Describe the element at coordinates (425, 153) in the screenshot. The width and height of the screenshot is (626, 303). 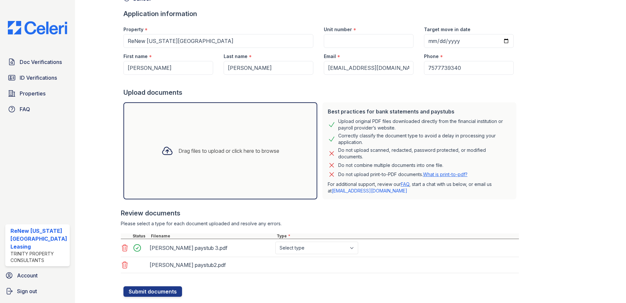
I see `div: Do not upload scanned, redacted, password protected, or modified documents.` at that location.